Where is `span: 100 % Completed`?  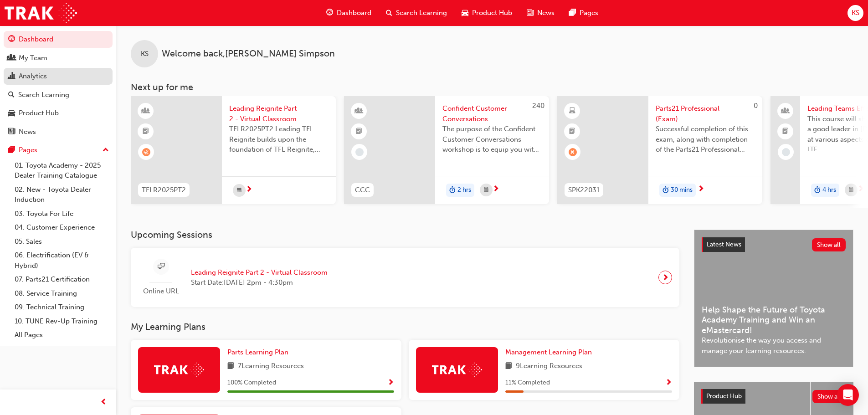
span: 100 % Completed is located at coordinates (251, 383).